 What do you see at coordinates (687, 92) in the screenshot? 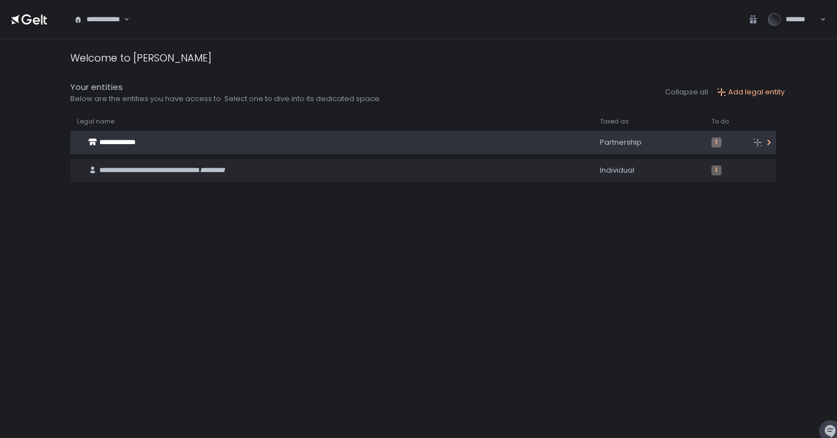
I see `div: Collapse all` at bounding box center [687, 92].